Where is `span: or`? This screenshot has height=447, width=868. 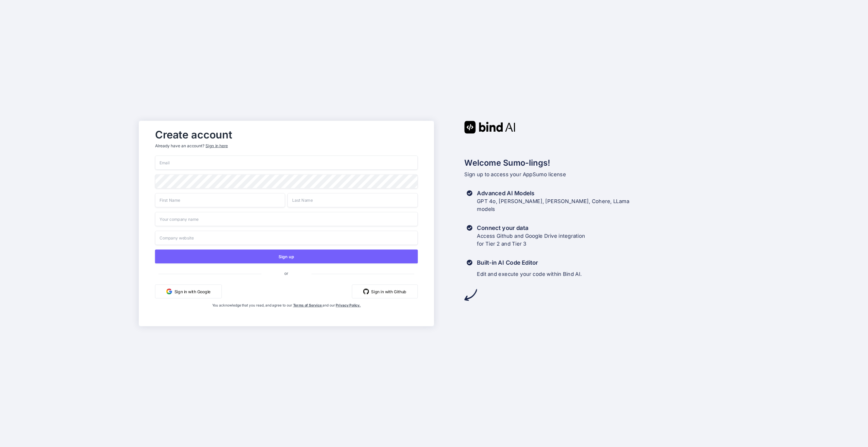 span: or is located at coordinates (286, 274).